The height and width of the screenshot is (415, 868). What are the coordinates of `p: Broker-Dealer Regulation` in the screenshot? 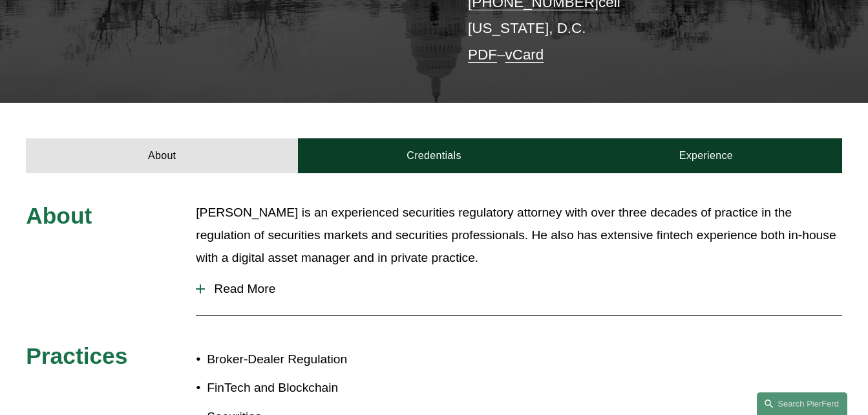 It's located at (320, 360).